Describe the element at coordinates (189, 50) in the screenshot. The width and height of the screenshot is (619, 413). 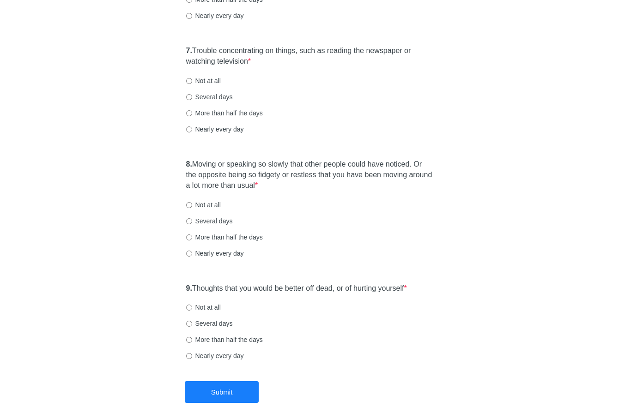
I see `strong: 7.` at that location.